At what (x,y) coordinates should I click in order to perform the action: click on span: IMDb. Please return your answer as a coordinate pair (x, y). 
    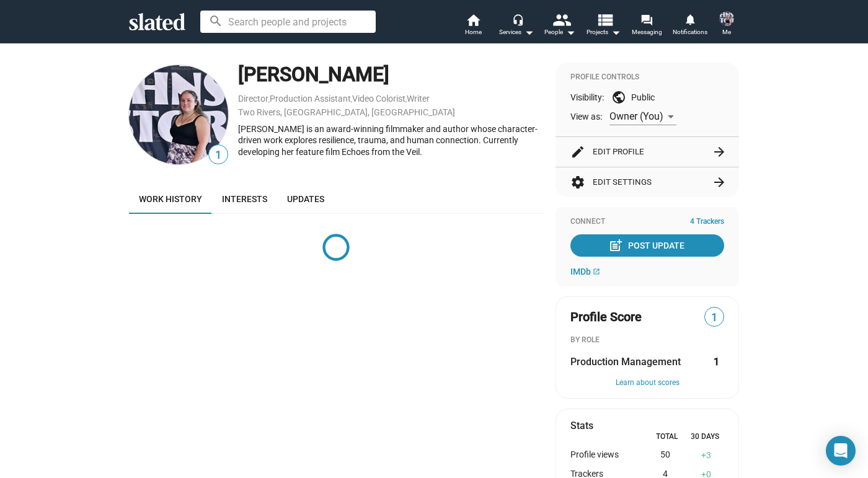
    Looking at the image, I should click on (581, 272).